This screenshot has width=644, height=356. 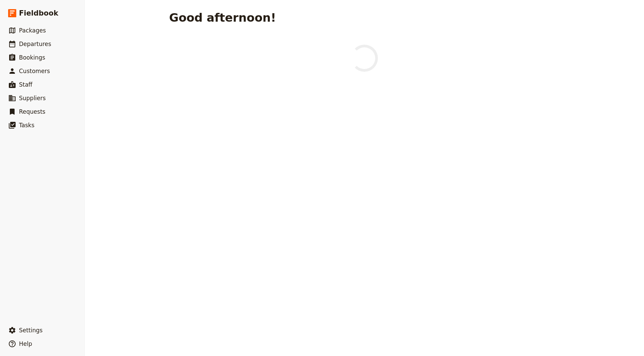 I want to click on span: Help, so click(x=25, y=344).